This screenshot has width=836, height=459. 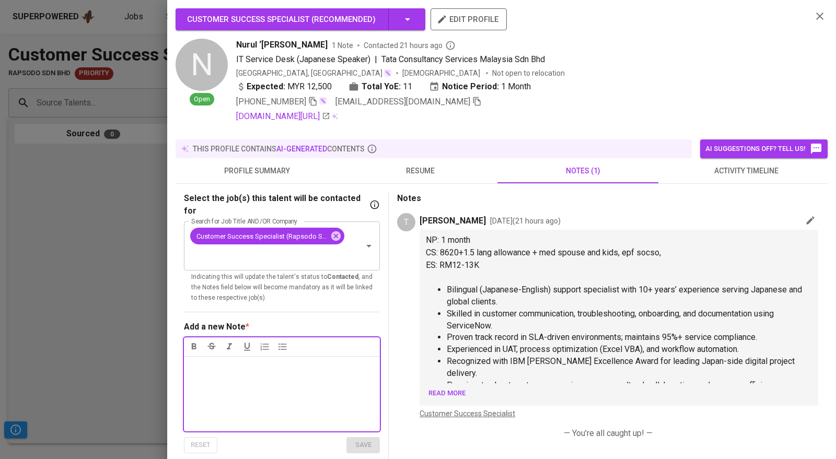 I want to click on span: Customer Success Specialist (Rapsodo Sdn Bhd), so click(x=262, y=236).